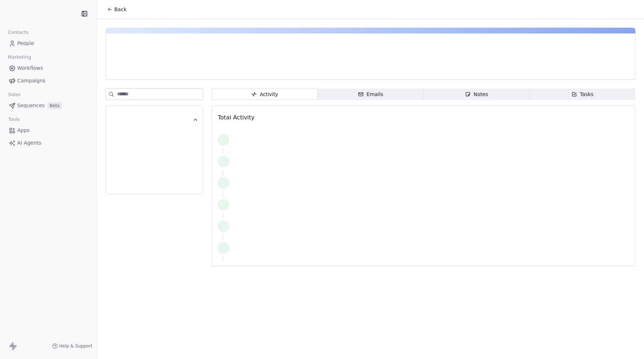 The height and width of the screenshot is (359, 644). What do you see at coordinates (48, 143) in the screenshot?
I see `a: AI Agents` at bounding box center [48, 143].